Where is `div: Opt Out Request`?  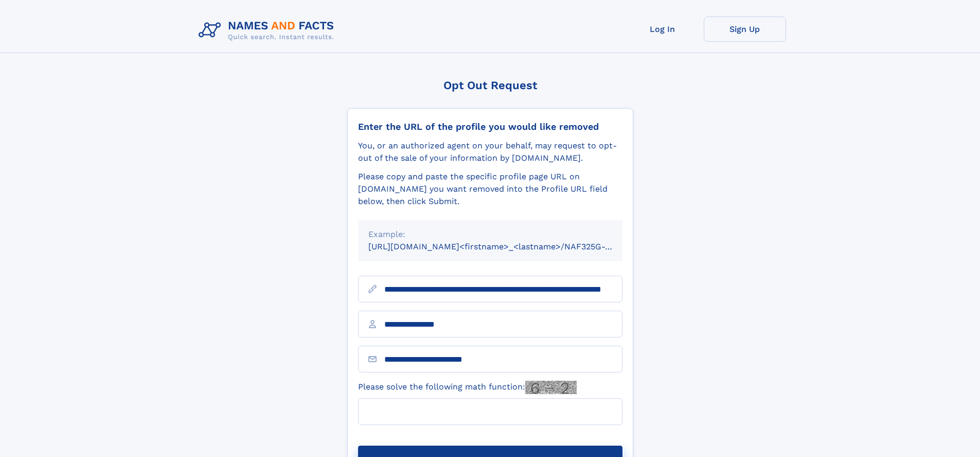 div: Opt Out Request is located at coordinates (490, 85).